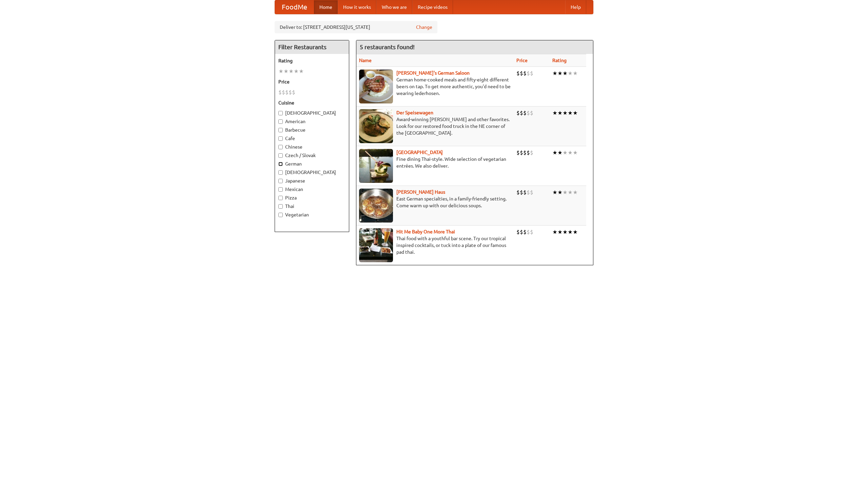  What do you see at coordinates (280, 215) in the screenshot?
I see `input: Vegetarian` at bounding box center [280, 215].